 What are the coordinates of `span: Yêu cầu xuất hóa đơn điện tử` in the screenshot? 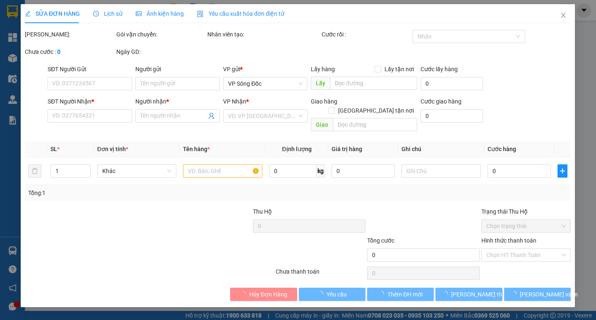 It's located at (241, 14).